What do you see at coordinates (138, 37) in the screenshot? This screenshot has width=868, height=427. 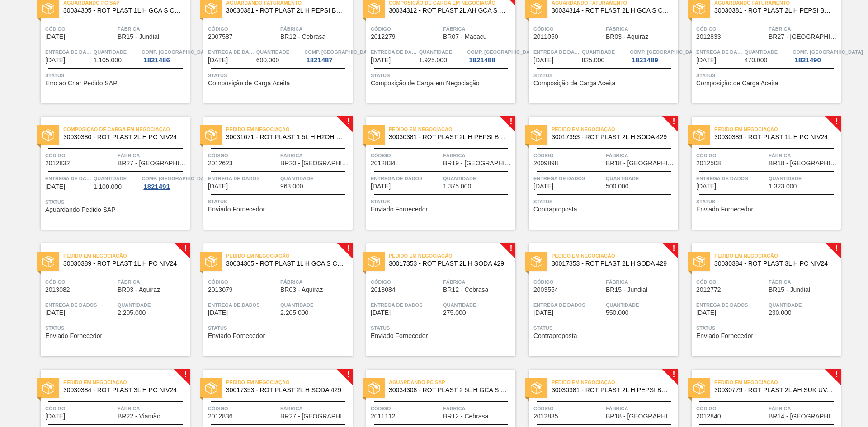 I see `span: BR15 - Jundiaí` at bounding box center [138, 37].